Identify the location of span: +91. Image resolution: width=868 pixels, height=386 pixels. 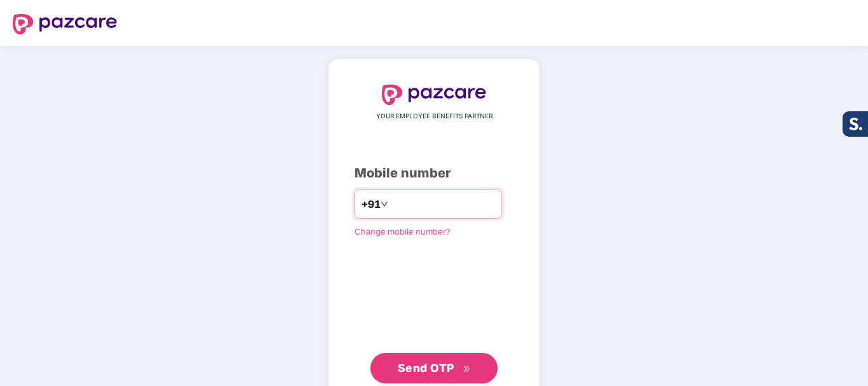
(370, 204).